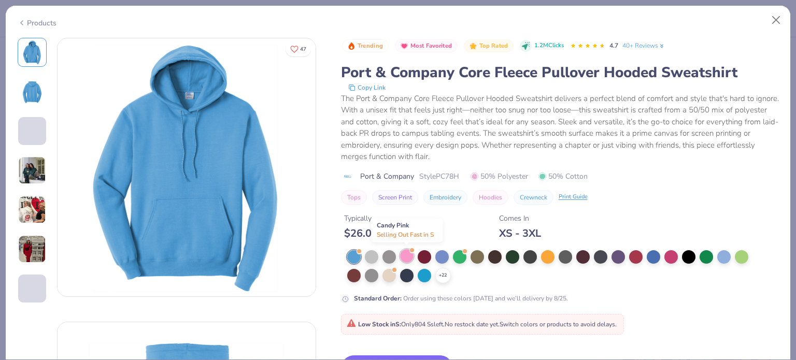 This screenshot has height=360, width=796. What do you see at coordinates (560, 127) in the screenshot?
I see `div: The Port & Company Core Fleece Pullover Hooded Sweatshirt delivers a perfect blend of comfort and...` at bounding box center [560, 127].